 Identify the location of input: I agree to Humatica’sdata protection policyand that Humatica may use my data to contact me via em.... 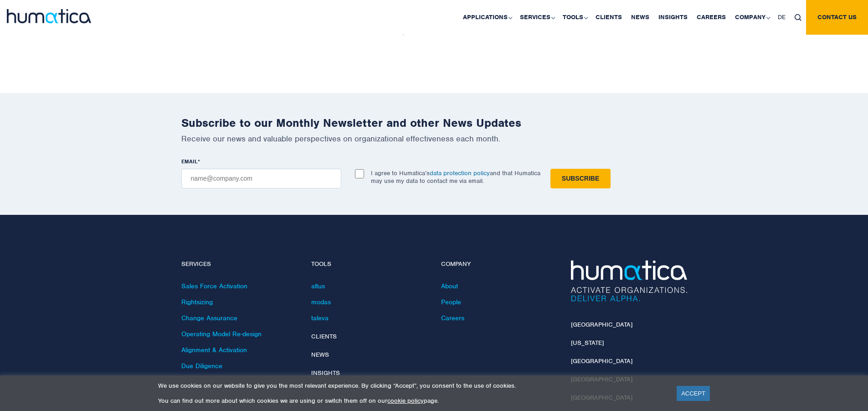
(359, 174).